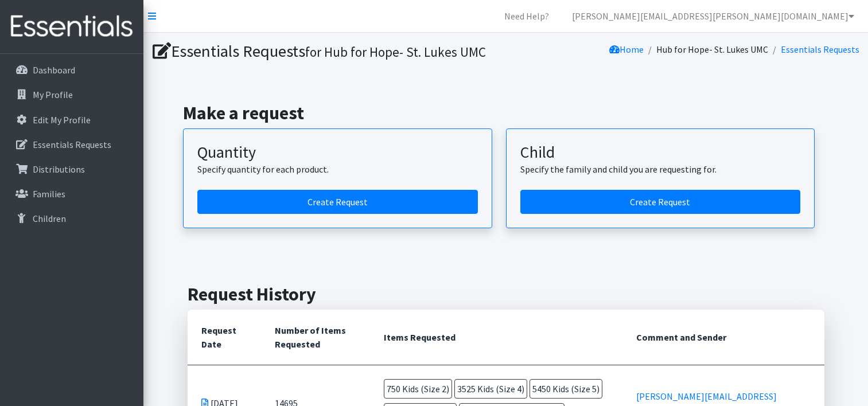 This screenshot has width=868, height=406. What do you see at coordinates (723, 338) in the screenshot?
I see `th: Comment and Sender` at bounding box center [723, 338].